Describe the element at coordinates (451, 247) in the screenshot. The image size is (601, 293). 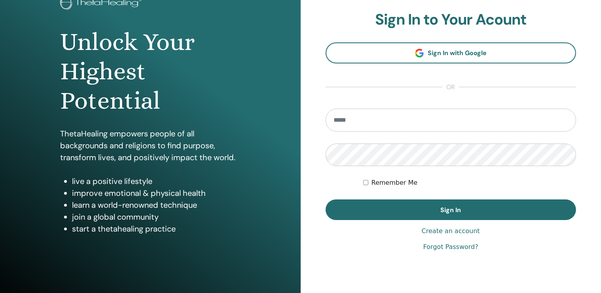
I see `a: Forgot Password?` at that location.